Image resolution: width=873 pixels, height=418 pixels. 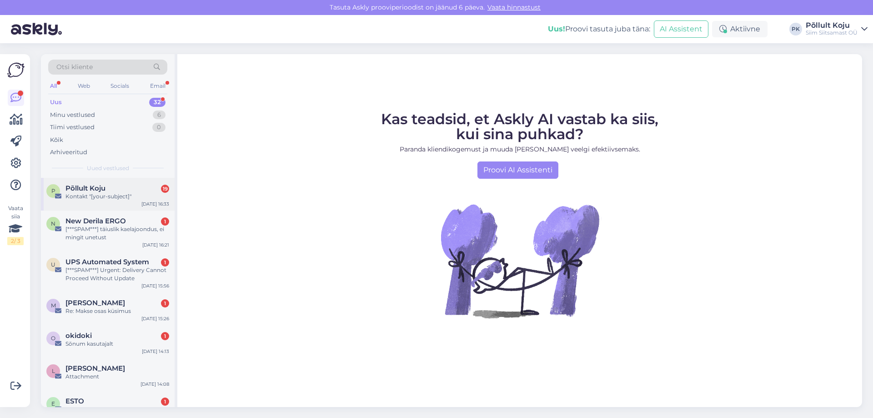 I want to click on div: Siim Siitsamast OÜ, so click(x=831, y=33).